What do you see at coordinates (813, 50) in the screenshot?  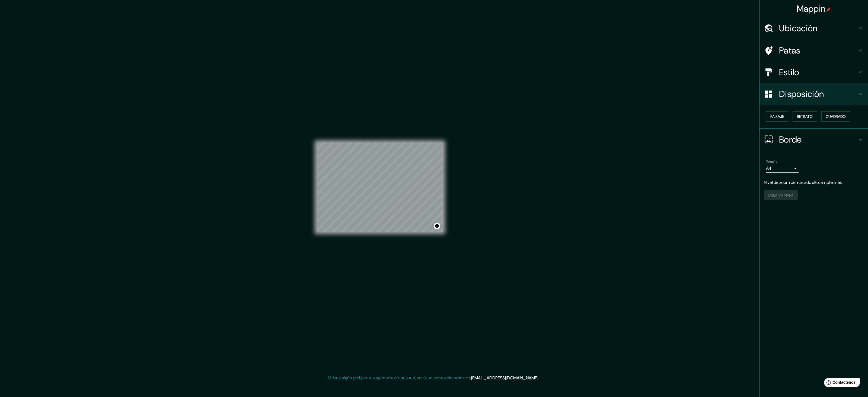 I see `div: Patas` at bounding box center [813, 50].